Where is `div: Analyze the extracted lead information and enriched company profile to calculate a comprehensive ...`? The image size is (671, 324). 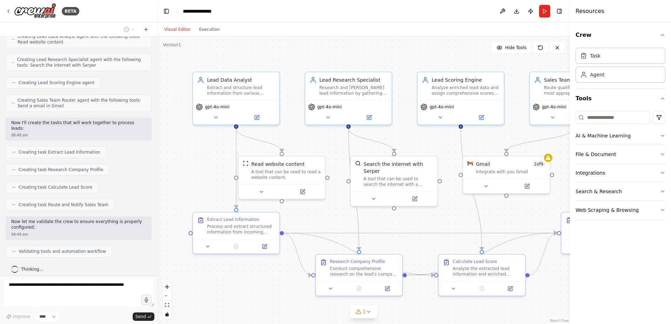
div: Analyze the extracted lead information and enriched company profile to calculate a comprehensive ... is located at coordinates (487, 272).